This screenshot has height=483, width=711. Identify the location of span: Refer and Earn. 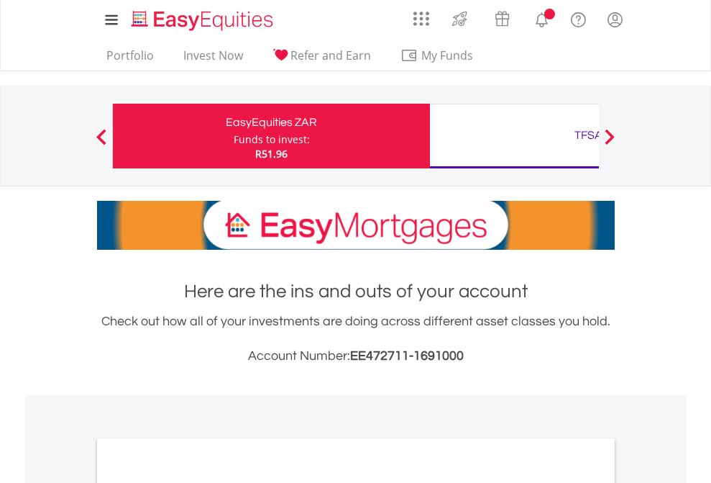
(331, 55).